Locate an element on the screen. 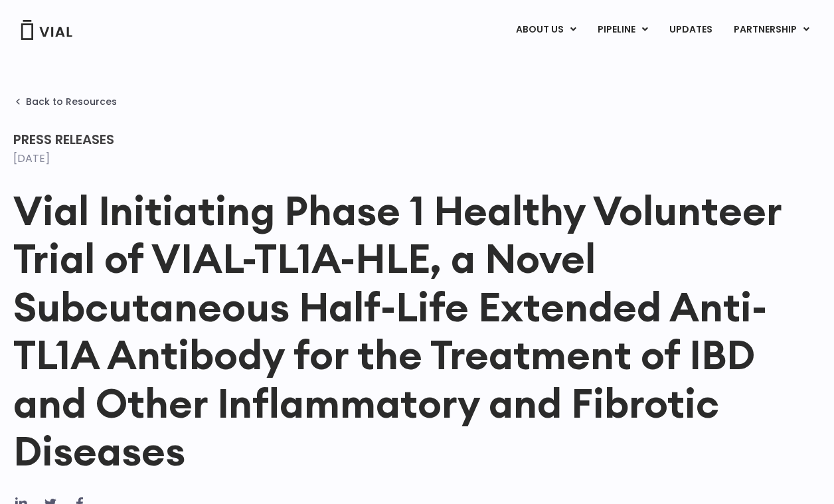  a: Back to Resources is located at coordinates (65, 102).